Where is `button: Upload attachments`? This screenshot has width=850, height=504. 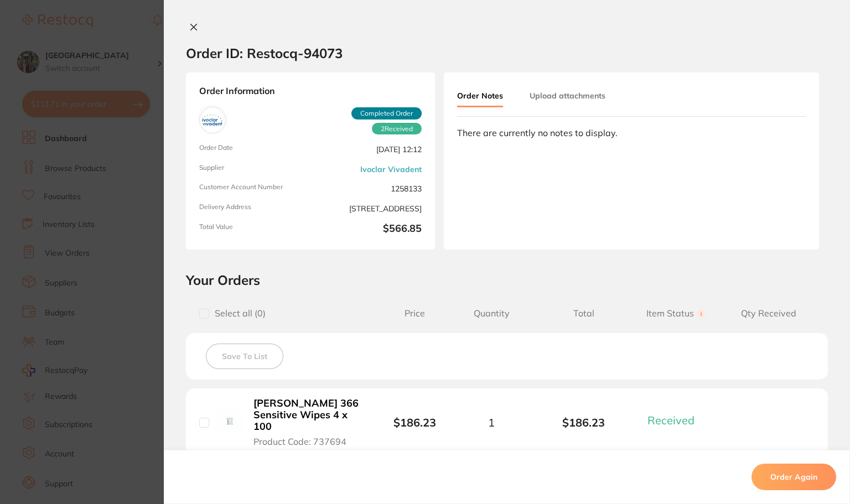 button: Upload attachments is located at coordinates (567, 96).